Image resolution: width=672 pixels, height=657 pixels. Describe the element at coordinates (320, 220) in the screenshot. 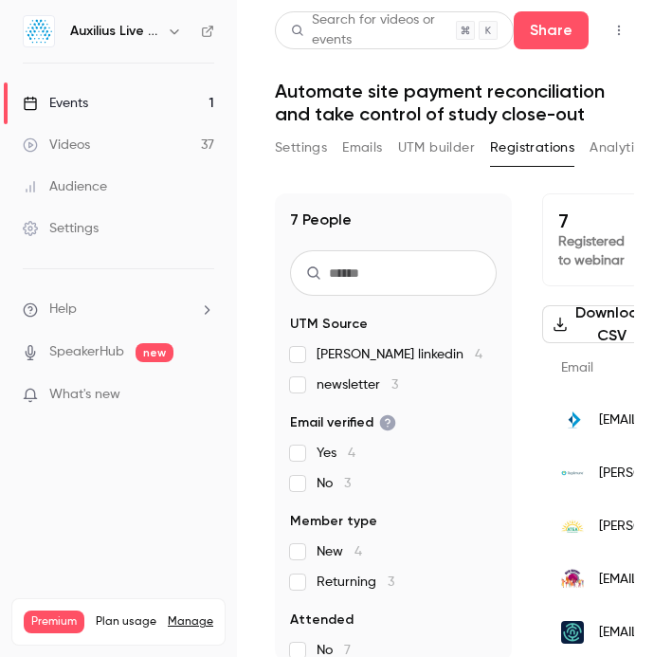

I see `h1: 7 People` at that location.